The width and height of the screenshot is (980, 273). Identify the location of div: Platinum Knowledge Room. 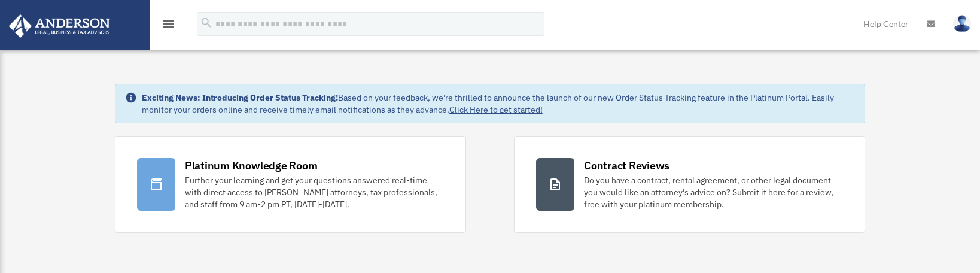
(251, 165).